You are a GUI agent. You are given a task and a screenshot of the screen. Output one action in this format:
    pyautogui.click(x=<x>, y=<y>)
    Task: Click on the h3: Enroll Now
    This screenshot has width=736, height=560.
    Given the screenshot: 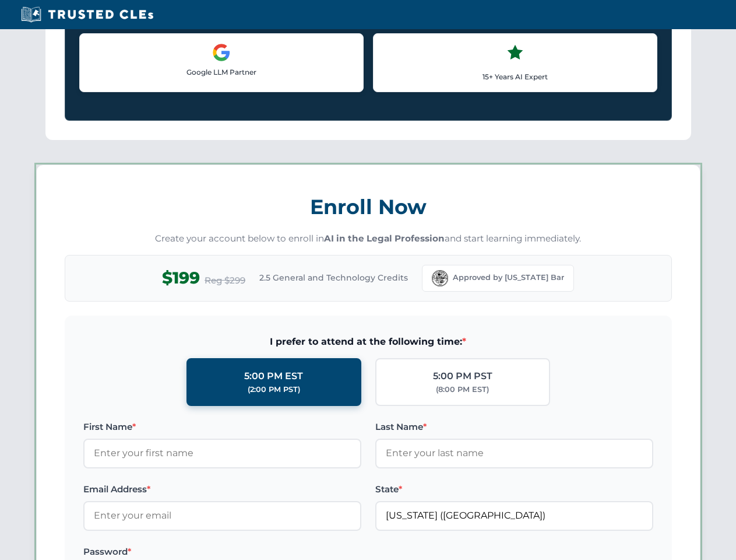 What is the action you would take?
    pyautogui.click(x=368, y=206)
    